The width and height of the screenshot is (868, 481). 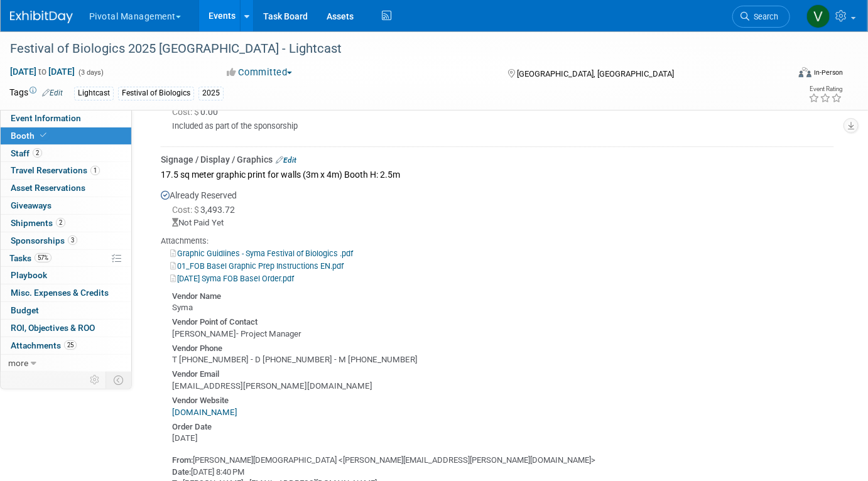 I want to click on div: Vendor Phone, so click(x=503, y=347).